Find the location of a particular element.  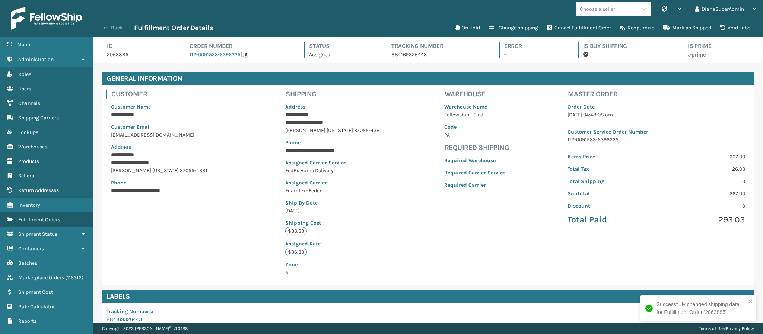

span: Batches is located at coordinates (28, 263).